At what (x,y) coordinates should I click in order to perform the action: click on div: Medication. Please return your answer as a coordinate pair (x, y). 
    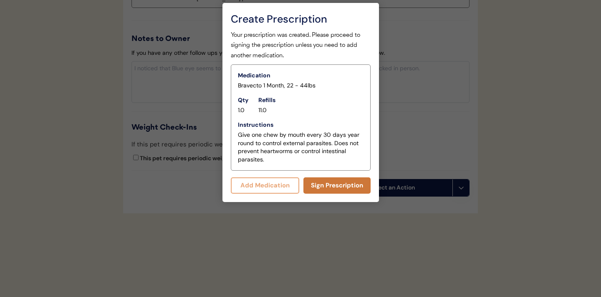
    Looking at the image, I should click on (254, 76).